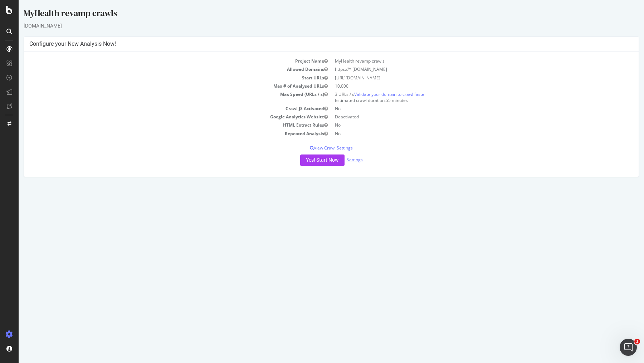 This screenshot has width=644, height=363. What do you see at coordinates (313, 148) in the screenshot?
I see `p: View Crawl Settings` at bounding box center [313, 148].